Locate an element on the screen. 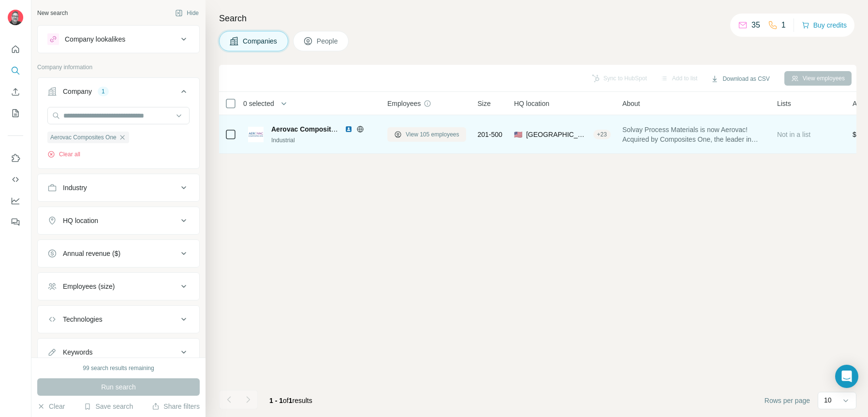  button: Clear is located at coordinates (51, 407).